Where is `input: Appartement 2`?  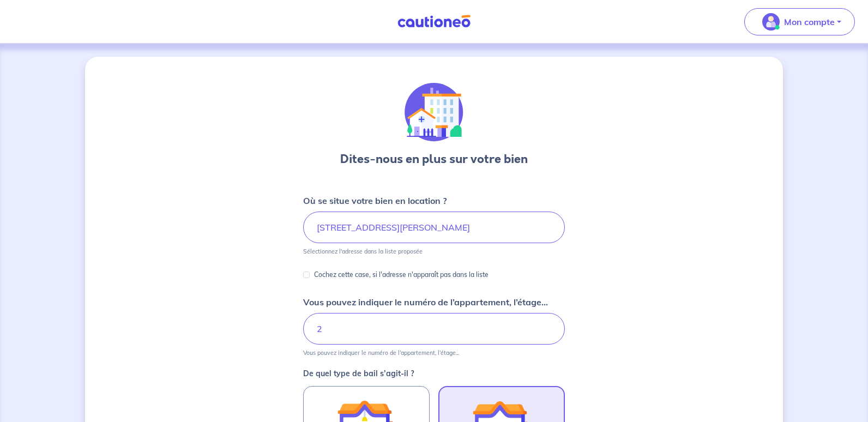 input: Appartement 2 is located at coordinates (434, 329).